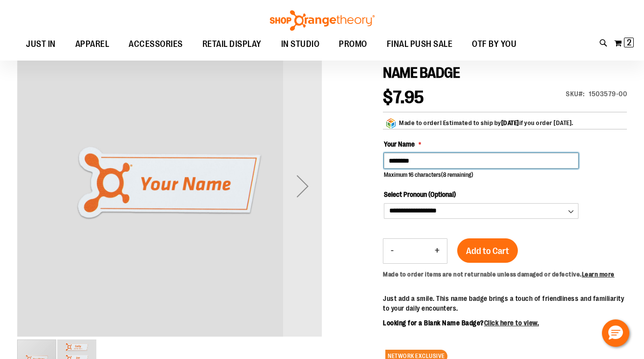  I want to click on a: IN STUDIO, so click(300, 44).